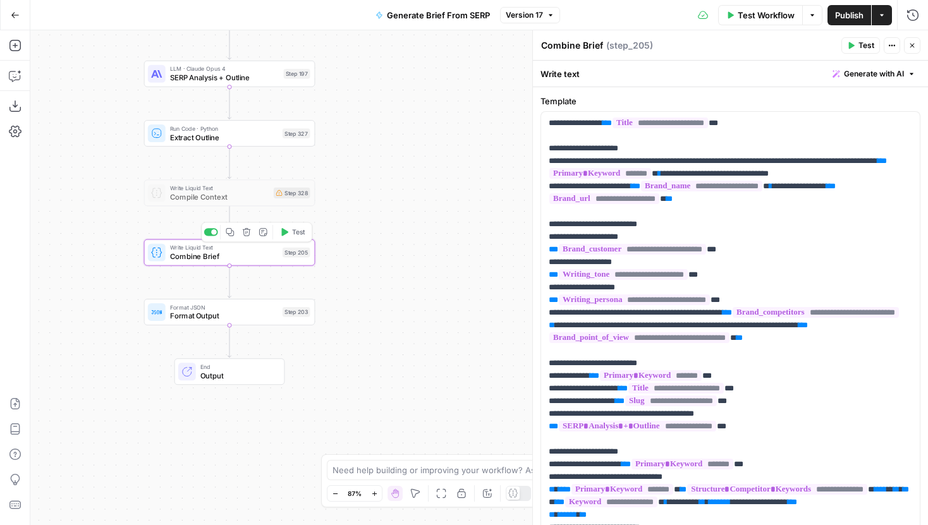  I want to click on div: LLM · Claude Opus 4SERP Analysis + OutlineStep 197, so click(229, 74).